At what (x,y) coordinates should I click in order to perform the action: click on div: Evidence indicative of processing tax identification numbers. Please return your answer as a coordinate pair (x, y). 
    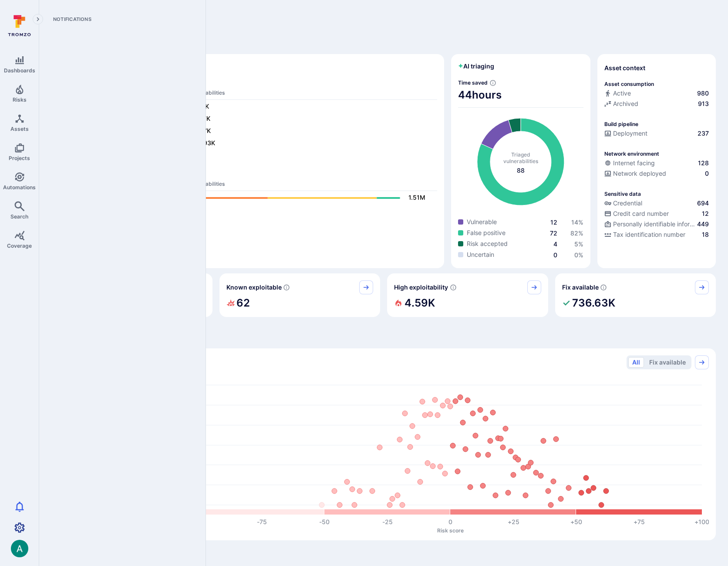
    Looking at the image, I should click on (656, 235).